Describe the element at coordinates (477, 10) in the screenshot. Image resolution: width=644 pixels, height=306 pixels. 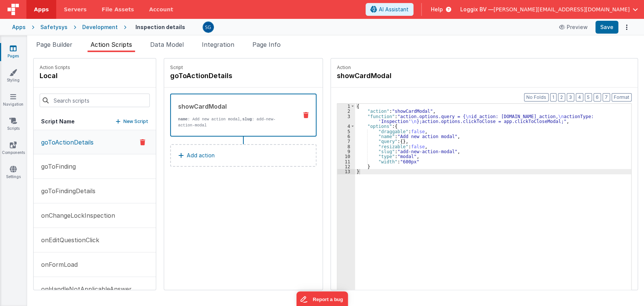
I see `span: Loggix BV —` at that location.